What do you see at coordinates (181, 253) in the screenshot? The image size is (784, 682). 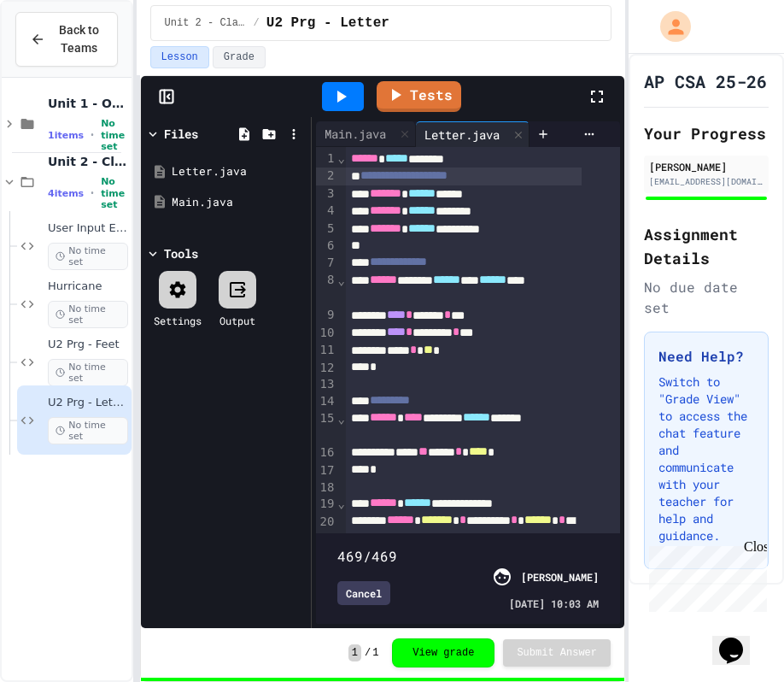 I see `div: Tools` at bounding box center [181, 253].